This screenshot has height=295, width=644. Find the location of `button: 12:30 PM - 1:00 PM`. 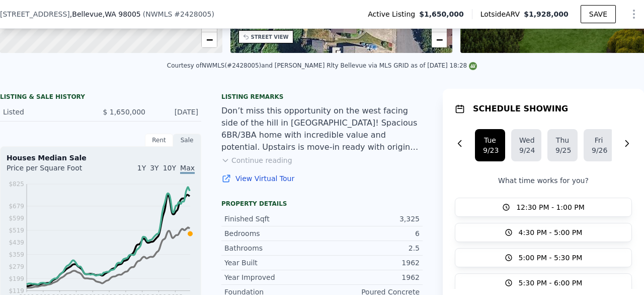

button: 12:30 PM - 1:00 PM is located at coordinates (543, 207).